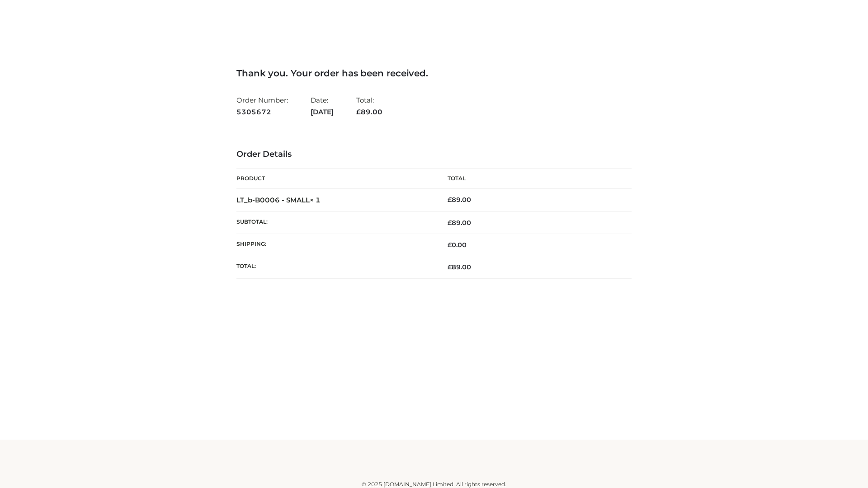 The width and height of the screenshot is (868, 488). I want to click on h3: Thank you. Your order has been received., so click(434, 73).